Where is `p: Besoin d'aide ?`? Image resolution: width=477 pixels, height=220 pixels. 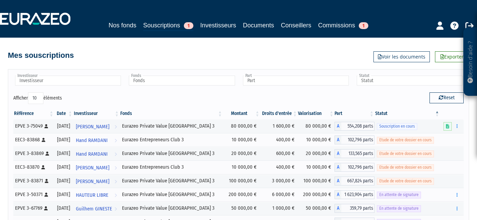 p: Besoin d'aide ? is located at coordinates (471, 62).